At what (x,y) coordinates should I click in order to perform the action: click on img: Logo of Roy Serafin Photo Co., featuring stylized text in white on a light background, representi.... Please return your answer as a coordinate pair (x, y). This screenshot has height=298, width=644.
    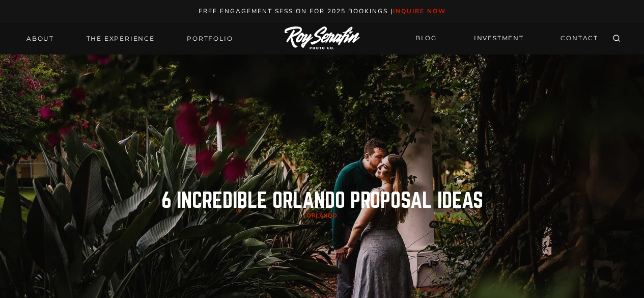
    Looking at the image, I should click on (322, 38).